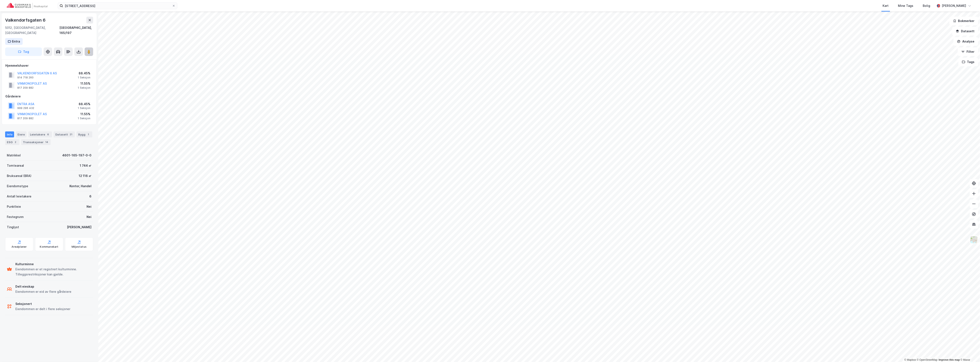  What do you see at coordinates (964, 21) in the screenshot?
I see `button: Bokmerker` at bounding box center [964, 21].